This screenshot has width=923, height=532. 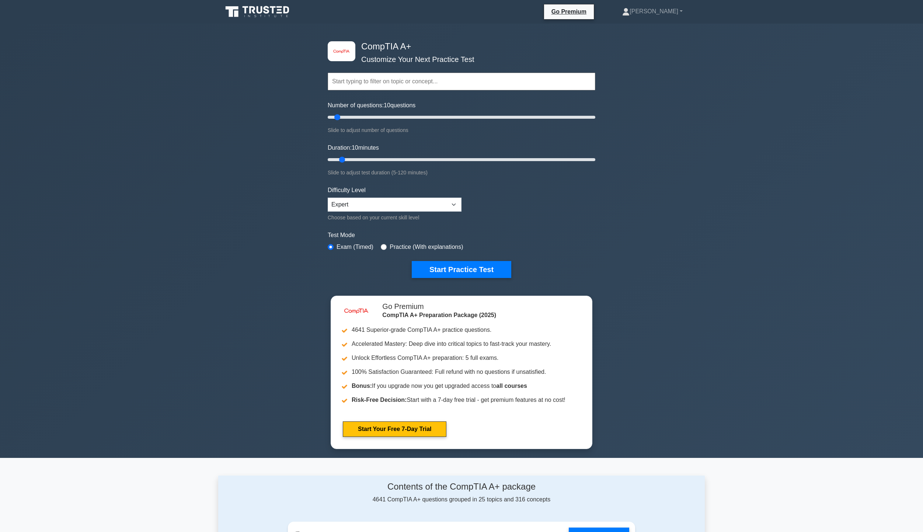 What do you see at coordinates (462, 81) in the screenshot?
I see `input: Start typing to filter on topic or concept...` at bounding box center [462, 81].